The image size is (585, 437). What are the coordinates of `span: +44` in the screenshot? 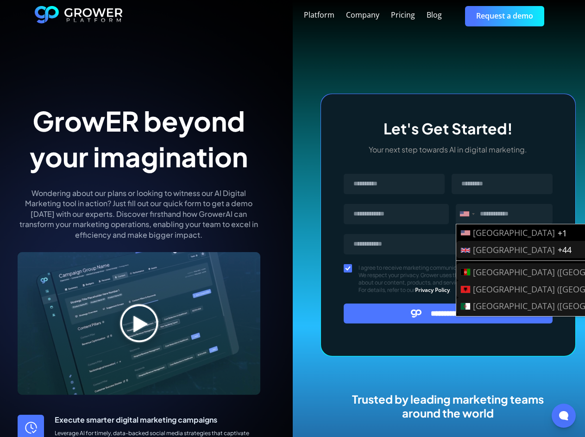 It's located at (565, 250).